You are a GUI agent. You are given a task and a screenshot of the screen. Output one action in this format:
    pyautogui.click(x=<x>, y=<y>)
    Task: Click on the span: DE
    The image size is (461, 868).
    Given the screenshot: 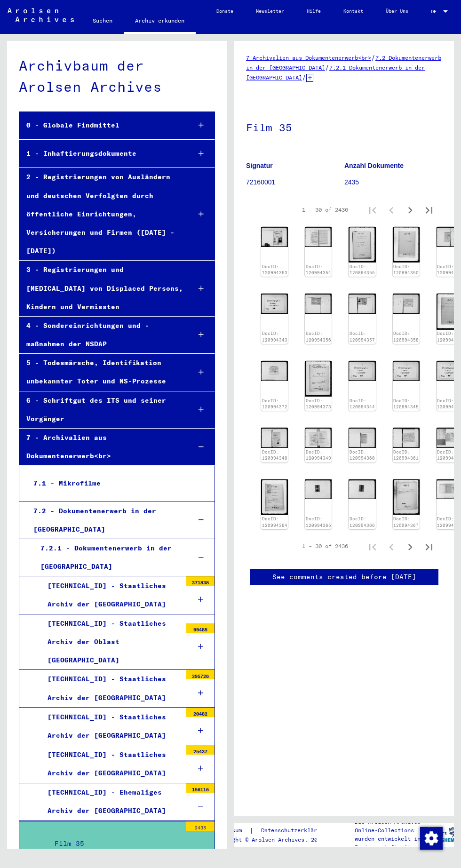 What is the action you would take?
    pyautogui.click(x=436, y=11)
    